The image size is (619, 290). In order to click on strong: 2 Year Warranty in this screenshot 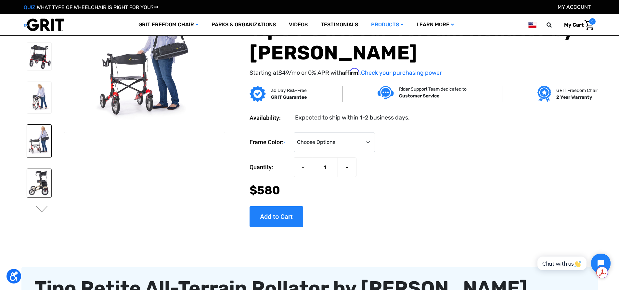, I will do `click(574, 97)`.